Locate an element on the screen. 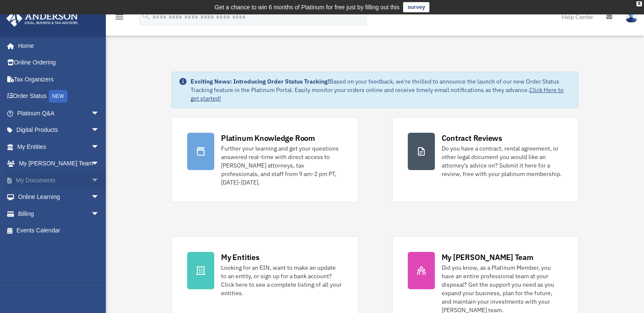 The height and width of the screenshot is (313, 644). div: Get a chance to win 6 months of Platinum for free just by filling out this is located at coordinates (307, 7).